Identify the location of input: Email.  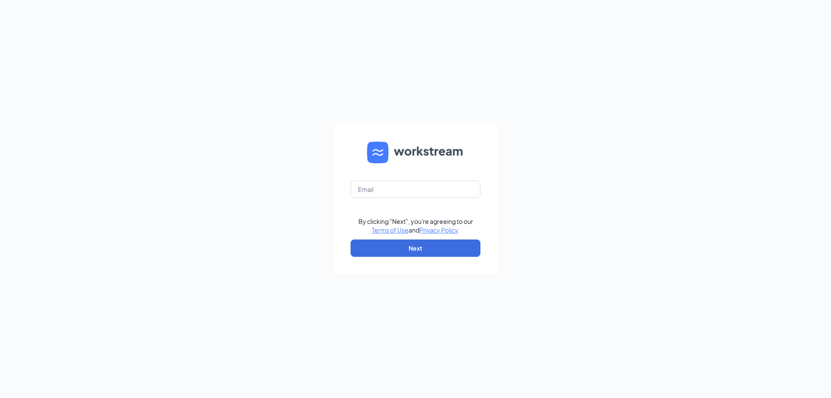
(416, 189).